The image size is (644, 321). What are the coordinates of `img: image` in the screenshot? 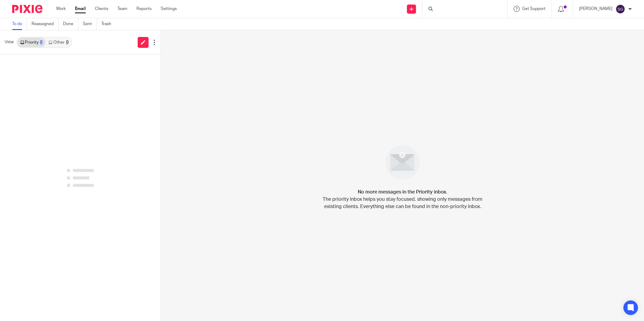 It's located at (402, 162).